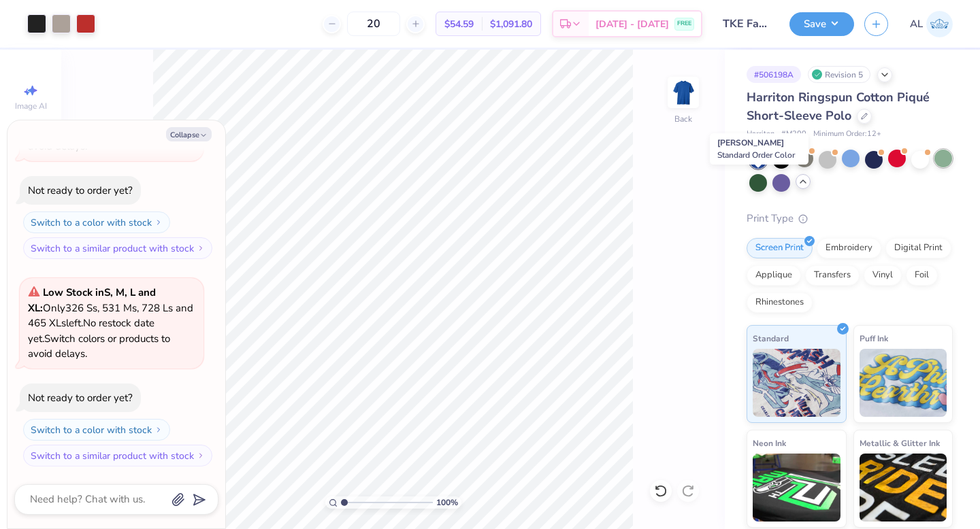  Describe the element at coordinates (684, 23) in the screenshot. I see `span: FREE` at that location.